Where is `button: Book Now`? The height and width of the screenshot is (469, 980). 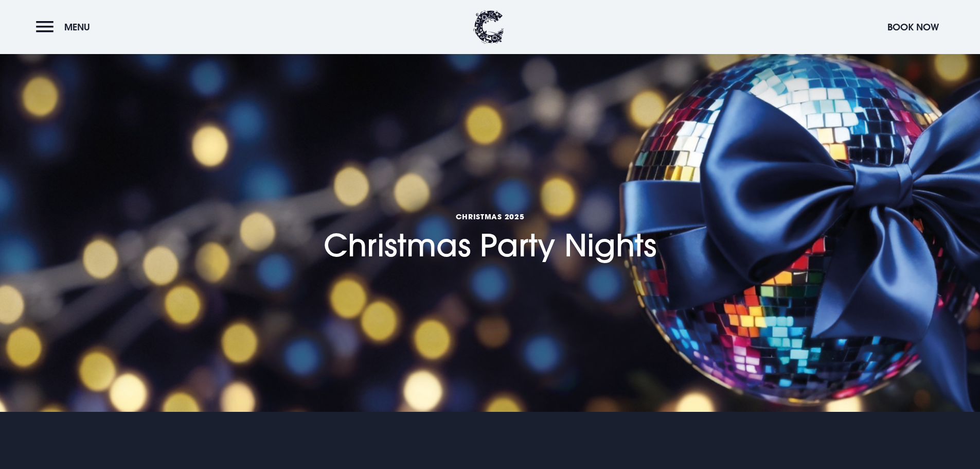 button: Book Now is located at coordinates (913, 27).